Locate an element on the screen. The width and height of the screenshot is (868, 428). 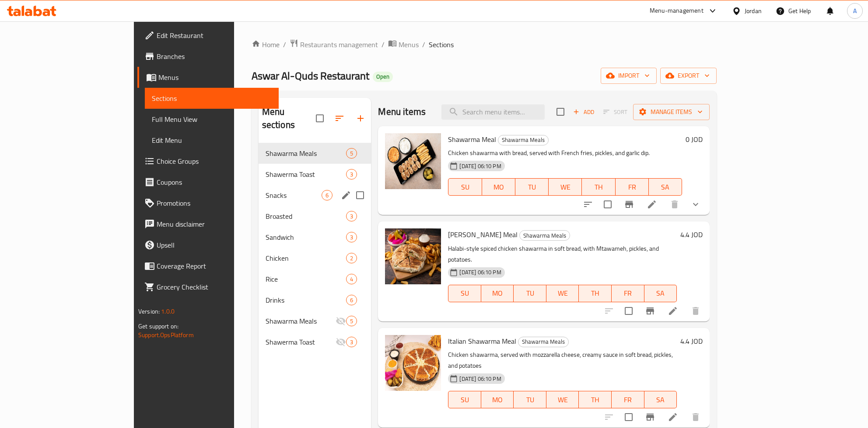
span: FR is located at coordinates (627, 400).